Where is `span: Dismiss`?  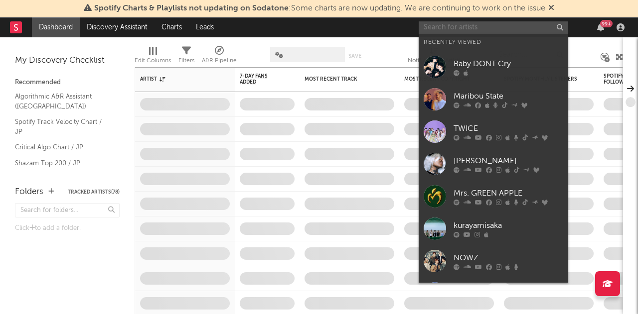 span: Dismiss is located at coordinates (551, 8).